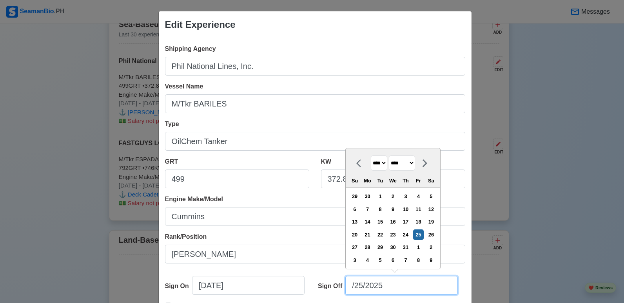 The image size is (624, 303). Describe the element at coordinates (367, 209) in the screenshot. I see `div: Choose Monday, July 7th, 2025` at that location.